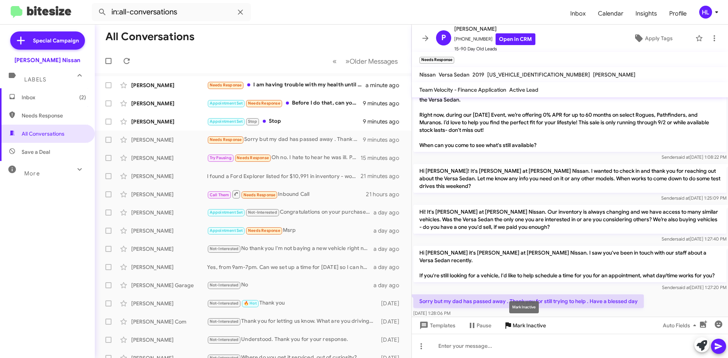 The height and width of the screenshot is (358, 728). I want to click on span: 15-90 Day Old Leads, so click(495, 49).